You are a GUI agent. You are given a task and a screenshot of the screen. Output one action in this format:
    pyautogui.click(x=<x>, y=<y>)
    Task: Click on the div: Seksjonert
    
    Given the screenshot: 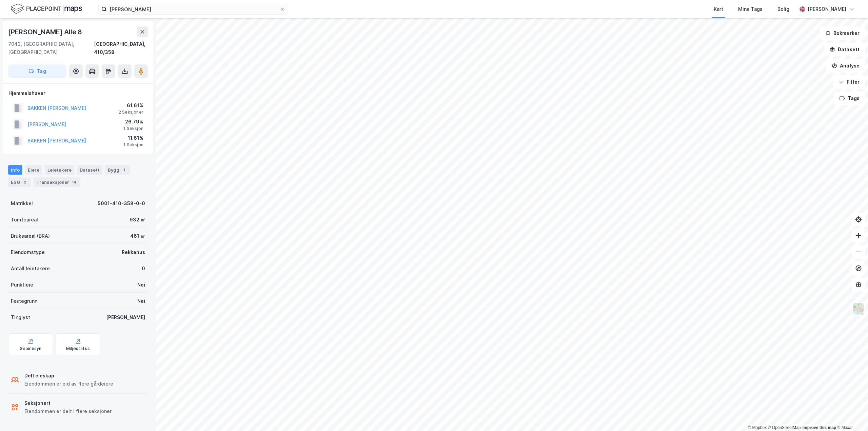 What is the action you would take?
    pyautogui.click(x=67, y=403)
    